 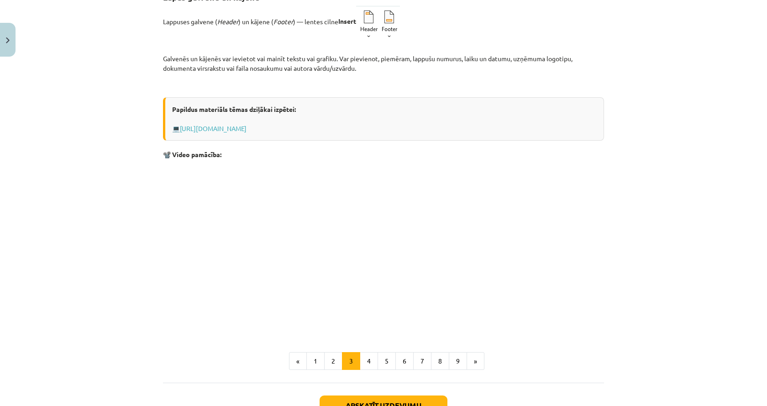 I want to click on button: 4, so click(x=369, y=361).